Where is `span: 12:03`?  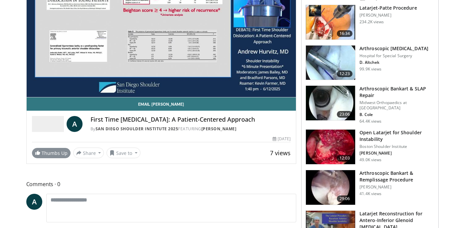
span: 12:03 is located at coordinates (345, 158).